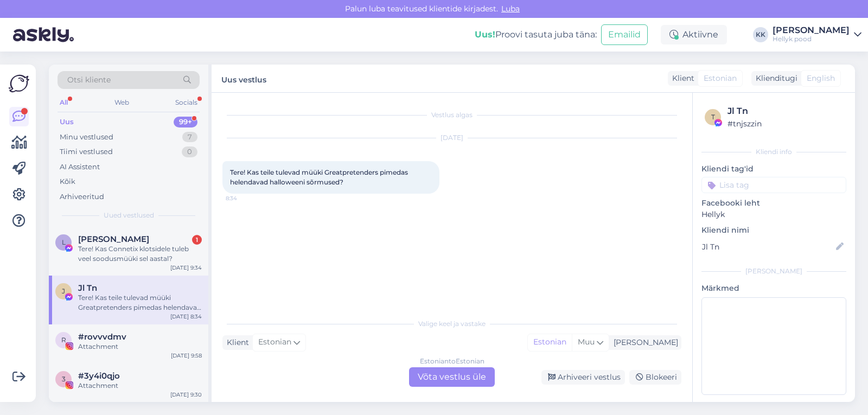  Describe the element at coordinates (19, 84) in the screenshot. I see `img: Askly Logo` at that location.